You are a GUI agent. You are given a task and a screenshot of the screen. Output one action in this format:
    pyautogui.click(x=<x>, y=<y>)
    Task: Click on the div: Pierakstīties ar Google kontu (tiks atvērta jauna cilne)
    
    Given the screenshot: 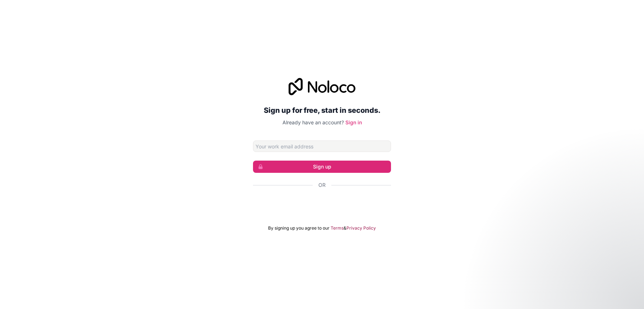 What is the action you would take?
    pyautogui.click(x=322, y=204)
    